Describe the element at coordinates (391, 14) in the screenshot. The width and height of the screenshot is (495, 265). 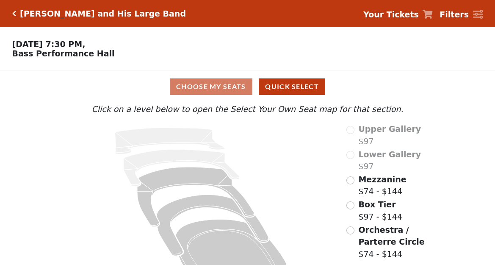
I see `strong: Your Tickets` at that location.